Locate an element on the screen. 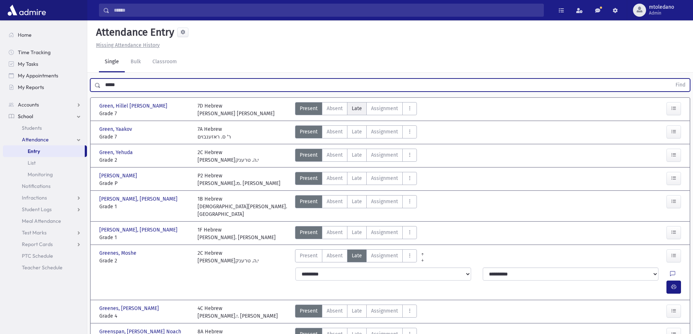 The image size is (693, 334). a: Test Marks is located at coordinates (45, 233).